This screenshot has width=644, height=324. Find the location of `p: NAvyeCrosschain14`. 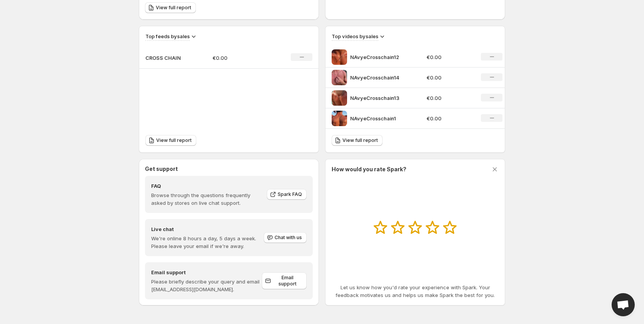

p: NAvyeCrosschain14 is located at coordinates (379, 78).